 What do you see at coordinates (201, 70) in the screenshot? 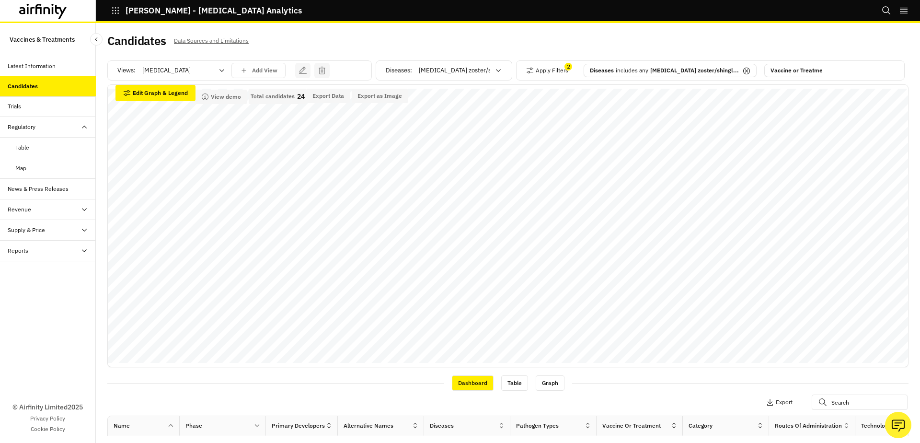
I see `div: Views:` at bounding box center [201, 70].